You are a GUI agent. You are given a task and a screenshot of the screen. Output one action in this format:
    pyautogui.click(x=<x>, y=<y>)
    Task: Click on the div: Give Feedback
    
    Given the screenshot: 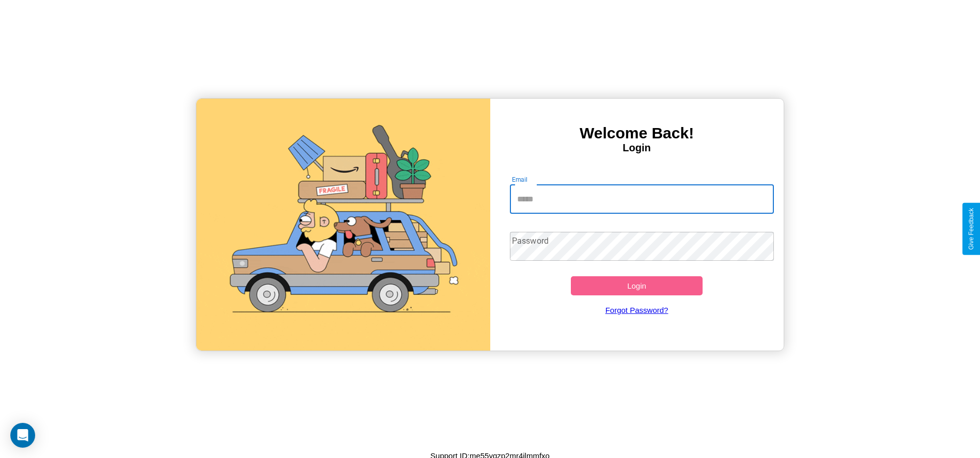 What is the action you would take?
    pyautogui.click(x=971, y=229)
    